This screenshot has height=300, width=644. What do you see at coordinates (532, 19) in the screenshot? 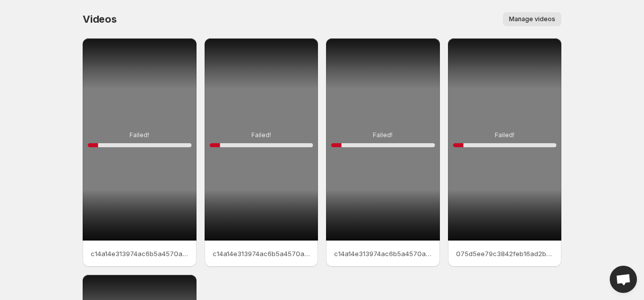
I see `span: Manage videos` at bounding box center [532, 19].